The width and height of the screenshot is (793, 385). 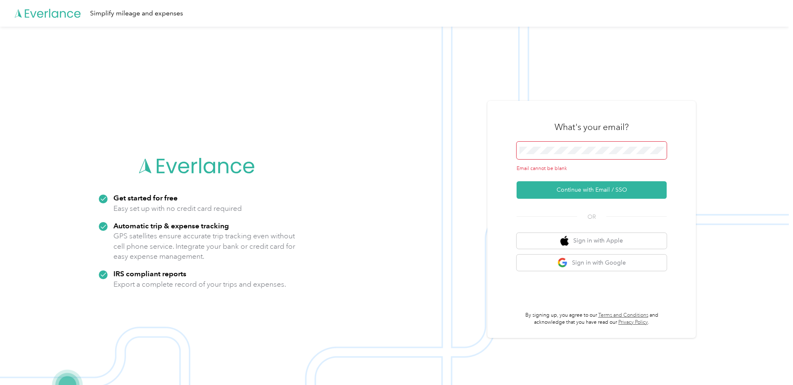 I want to click on p: Easy set up with no credit card required, so click(x=178, y=208).